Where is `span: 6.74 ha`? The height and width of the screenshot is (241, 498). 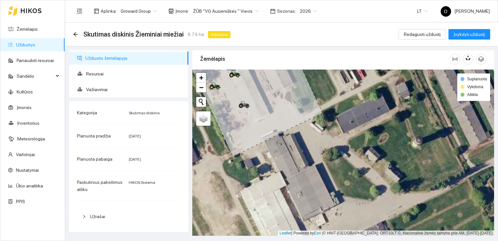 span: 6.74 ha is located at coordinates (196, 34).